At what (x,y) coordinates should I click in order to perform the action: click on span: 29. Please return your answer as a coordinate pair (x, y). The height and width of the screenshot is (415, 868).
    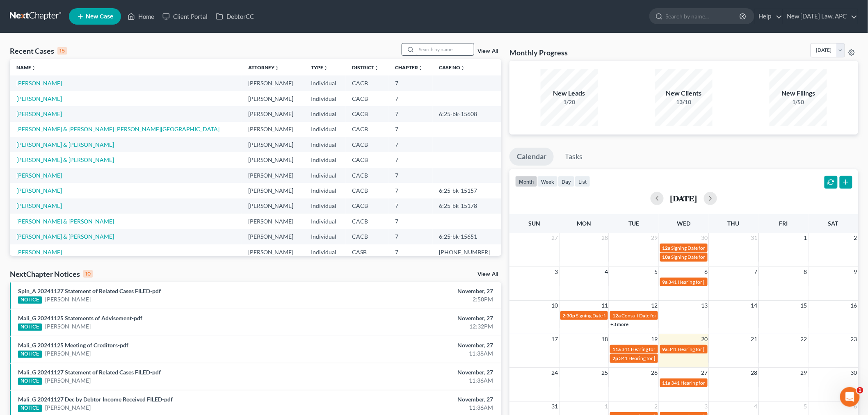
    Looking at the image, I should click on (655, 238).